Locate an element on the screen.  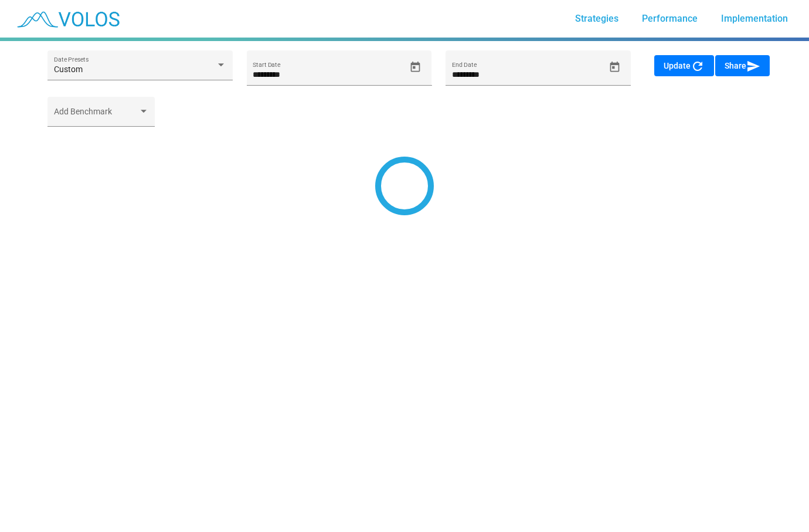
span: Update is located at coordinates (684, 66).